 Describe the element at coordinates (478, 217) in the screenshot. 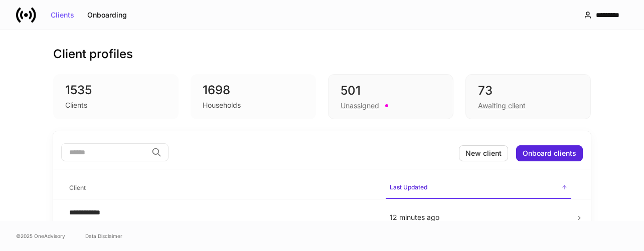

I see `p: 12 minutes ago` at that location.